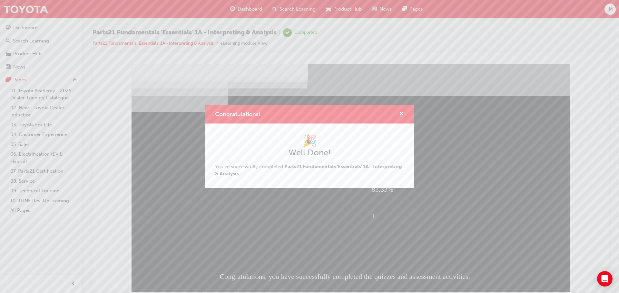 The width and height of the screenshot is (619, 293). What do you see at coordinates (362, 100) in the screenshot?
I see `div: 6` at bounding box center [362, 100].